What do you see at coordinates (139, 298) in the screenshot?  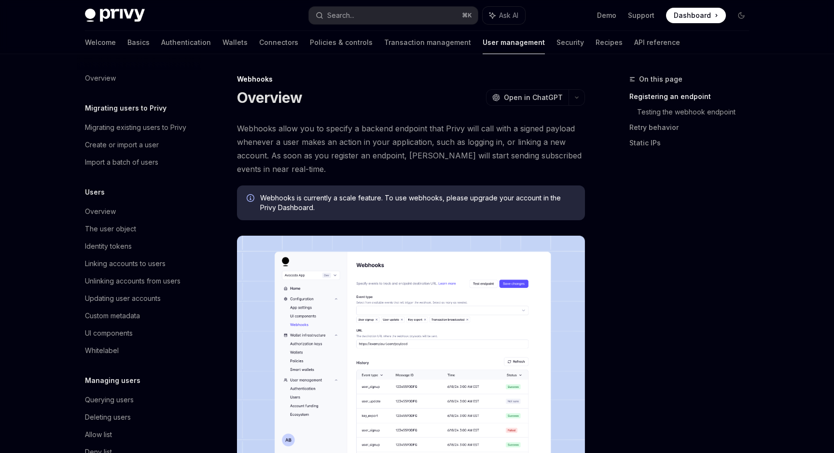 I see `a: Updating user accounts` at bounding box center [139, 298].